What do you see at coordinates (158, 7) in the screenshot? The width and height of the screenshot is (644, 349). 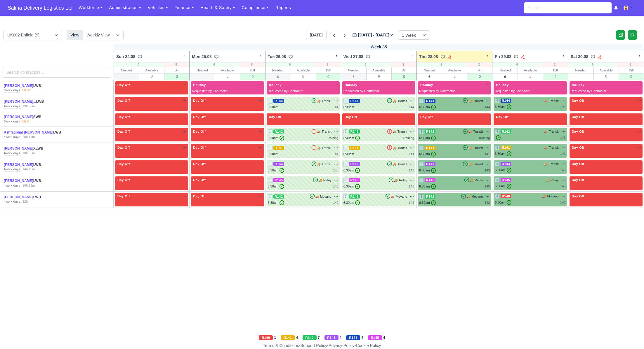 I see `a: Vehicles` at bounding box center [158, 7].